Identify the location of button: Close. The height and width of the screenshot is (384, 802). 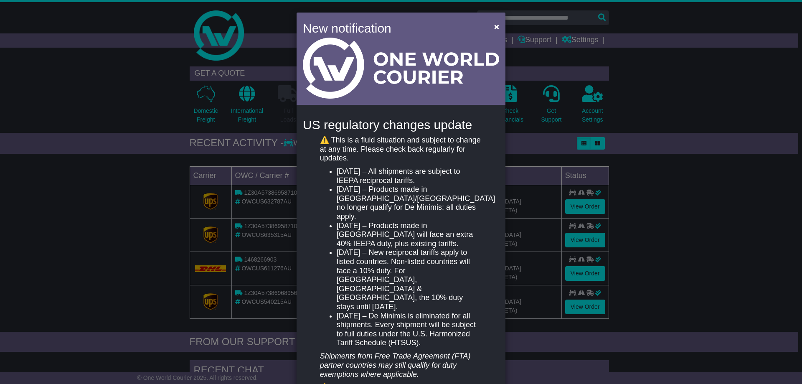
(497, 26).